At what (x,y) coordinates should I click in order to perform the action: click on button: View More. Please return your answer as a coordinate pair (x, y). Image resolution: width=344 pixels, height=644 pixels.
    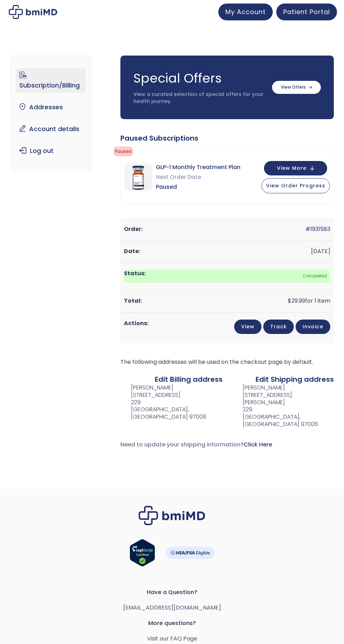
    Looking at the image, I should click on (296, 168).